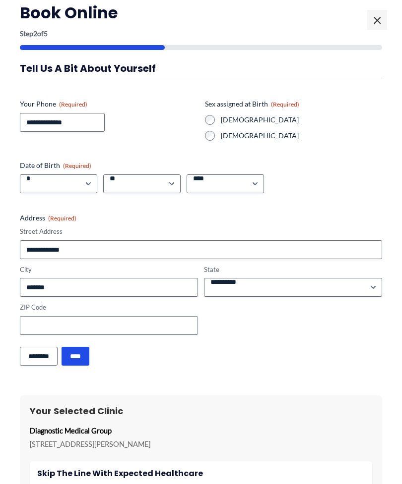 Image resolution: width=402 pixels, height=484 pixels. Describe the element at coordinates (201, 431) in the screenshot. I see `p: Diagnostic Medical Group` at that location.